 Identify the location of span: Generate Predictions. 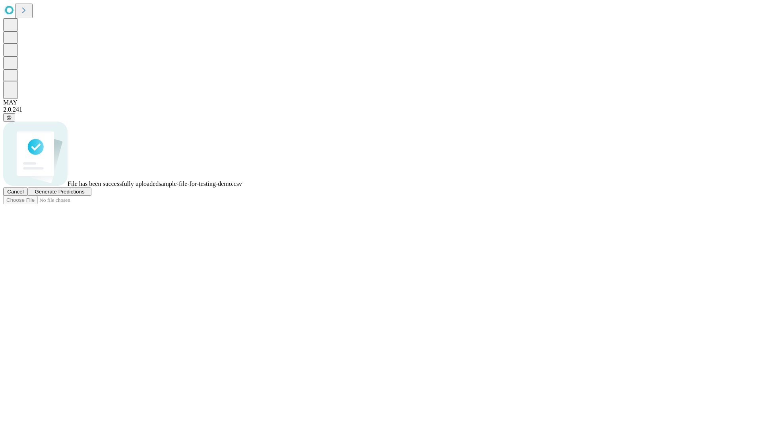
(59, 191).